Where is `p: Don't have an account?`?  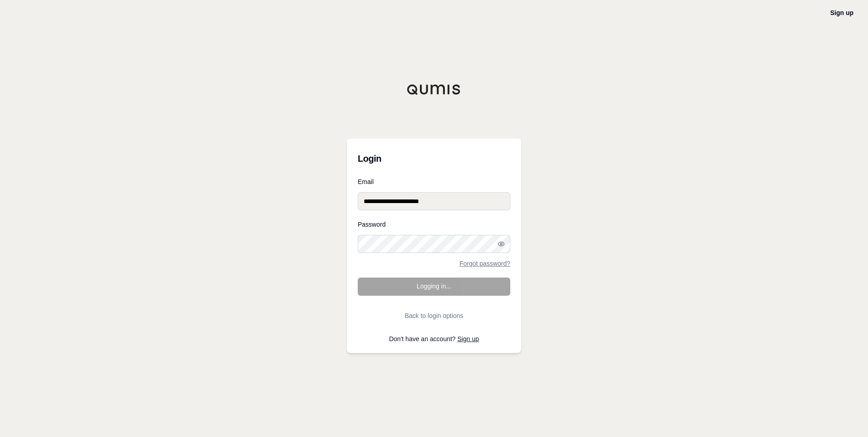 p: Don't have an account? is located at coordinates (434, 338).